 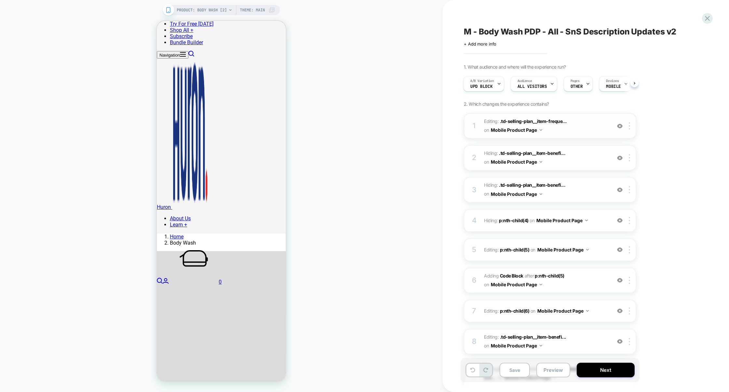 What do you see at coordinates (553, 370) in the screenshot?
I see `button: Preview` at bounding box center [553, 370].